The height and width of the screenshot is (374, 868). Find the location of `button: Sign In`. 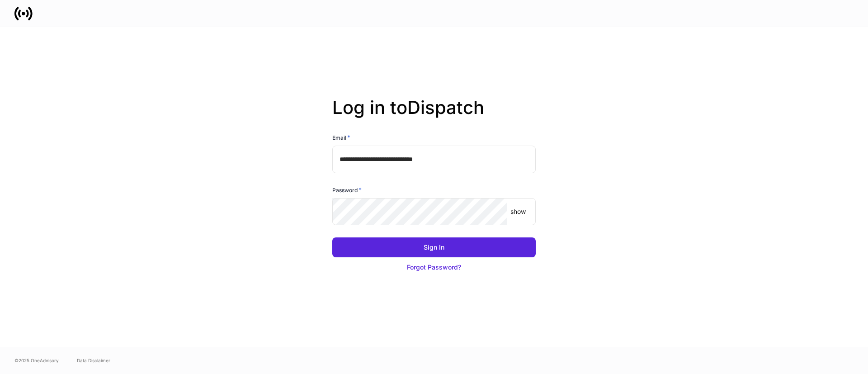

button: Sign In is located at coordinates (434, 247).